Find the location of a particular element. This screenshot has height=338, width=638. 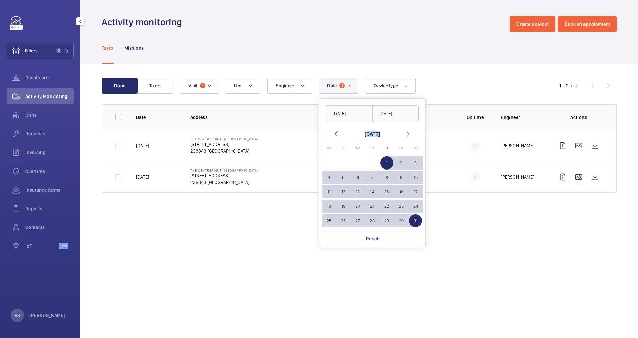

span: 25 is located at coordinates (329, 221).